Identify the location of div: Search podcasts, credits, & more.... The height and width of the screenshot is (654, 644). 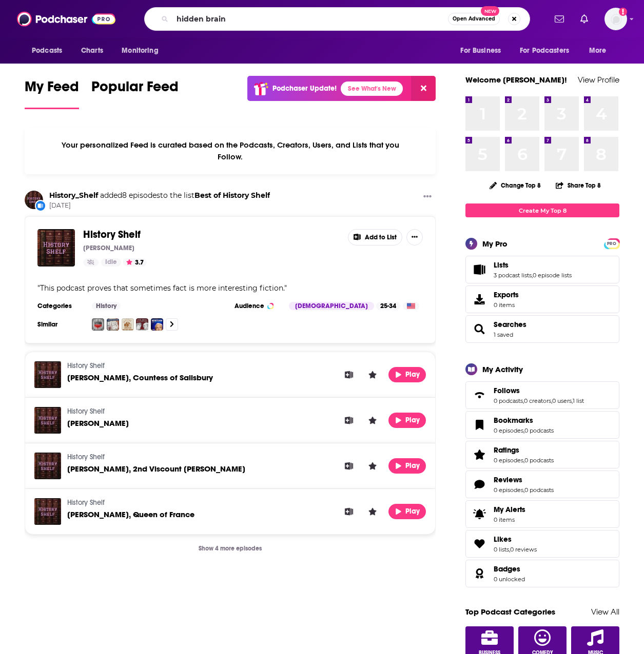
(337, 19).